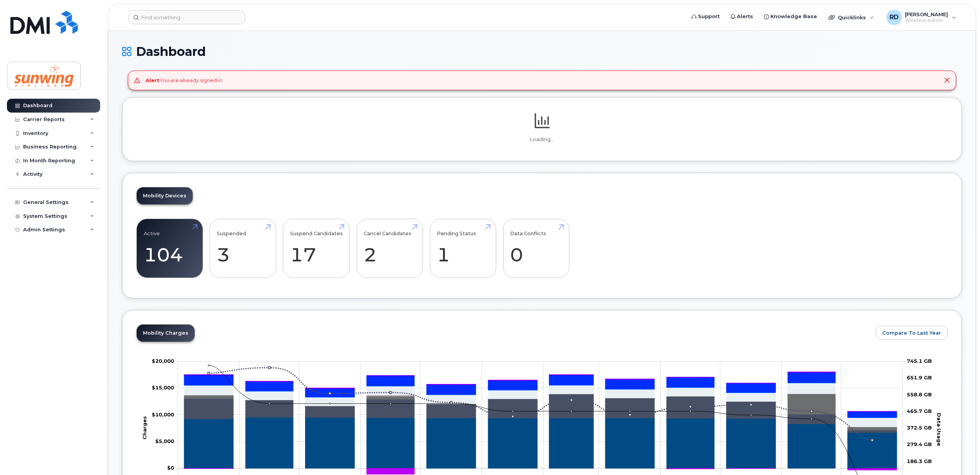 The image size is (980, 475). What do you see at coordinates (317, 248) in the screenshot?
I see `a: Suspend Candidates 17` at bounding box center [317, 248].